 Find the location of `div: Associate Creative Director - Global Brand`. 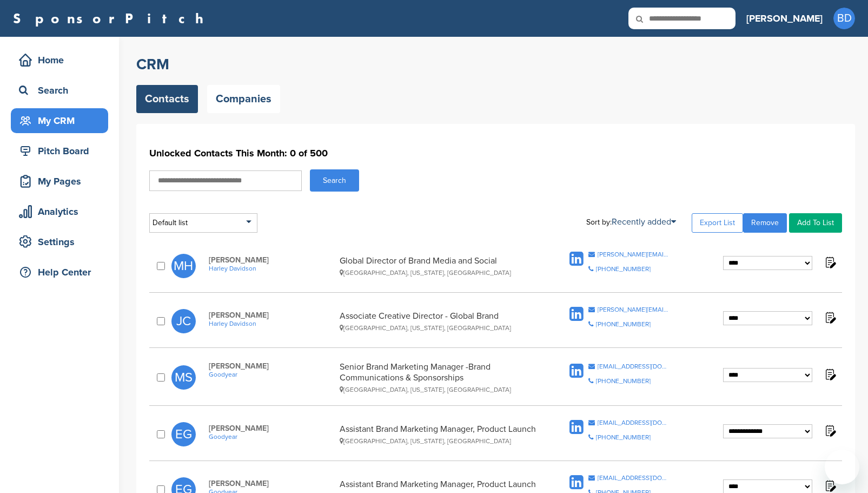

div: Associate Creative Director - Global Brand is located at coordinates (438, 320).